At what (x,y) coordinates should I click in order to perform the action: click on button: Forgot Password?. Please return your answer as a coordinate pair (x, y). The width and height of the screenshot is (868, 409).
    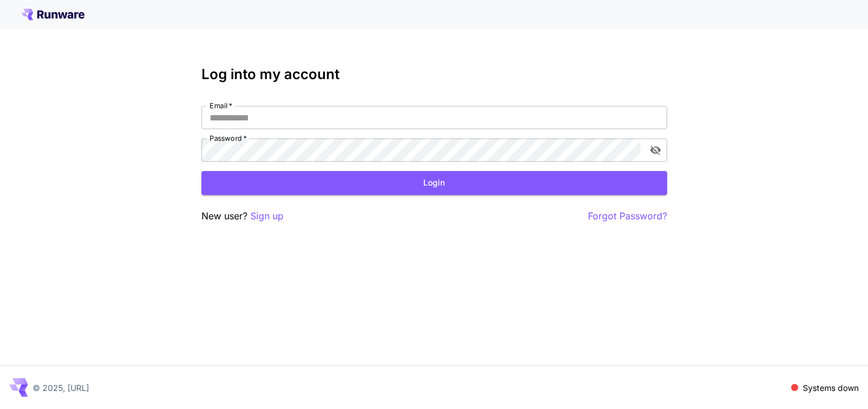
    Looking at the image, I should click on (628, 216).